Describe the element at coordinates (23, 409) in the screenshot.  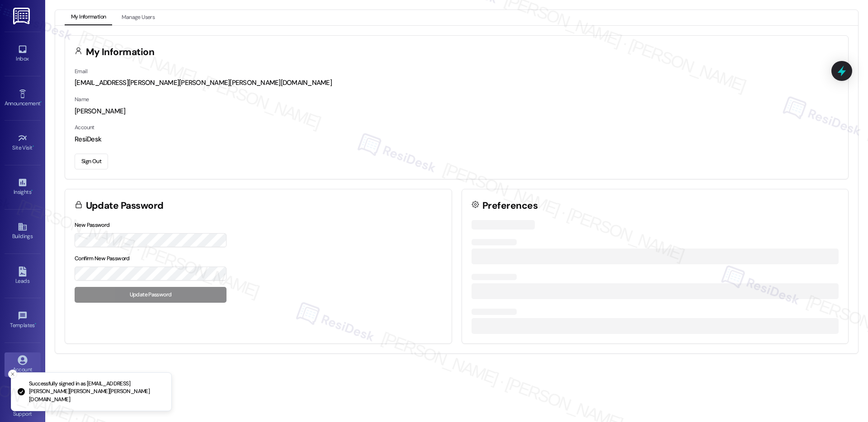
I see `a: Support` at that location.